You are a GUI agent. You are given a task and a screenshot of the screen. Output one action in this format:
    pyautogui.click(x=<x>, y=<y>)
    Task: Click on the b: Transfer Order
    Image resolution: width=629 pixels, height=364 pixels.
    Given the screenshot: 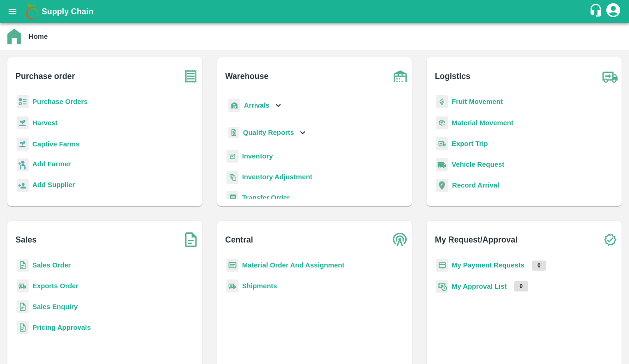 What is the action you would take?
    pyautogui.click(x=266, y=197)
    